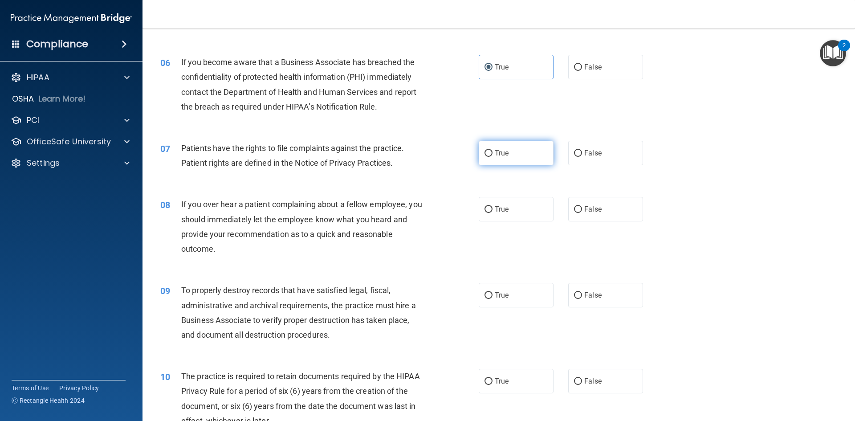 The width and height of the screenshot is (855, 421). Describe the element at coordinates (71, 18) in the screenshot. I see `img: PMB logo` at that location.